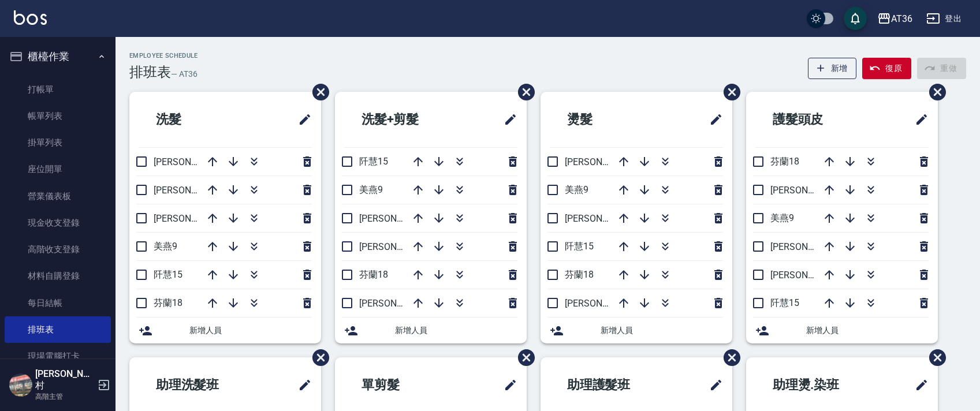  What do you see at coordinates (58, 330) in the screenshot?
I see `a: 排班表` at bounding box center [58, 330].